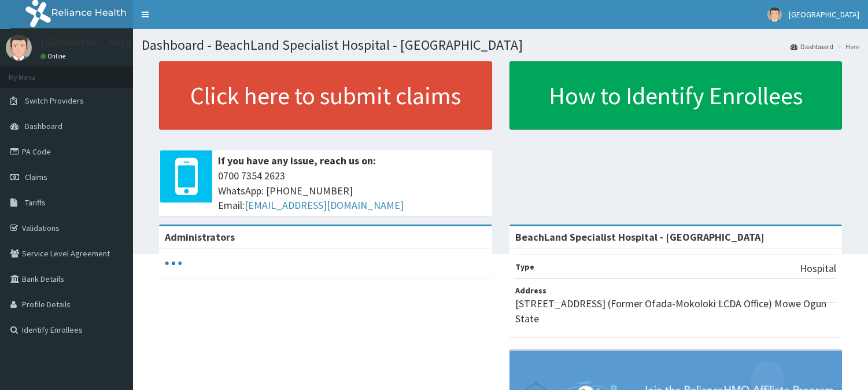 This screenshot has width=868, height=390. What do you see at coordinates (818, 268) in the screenshot?
I see `p: Hospital` at bounding box center [818, 268].